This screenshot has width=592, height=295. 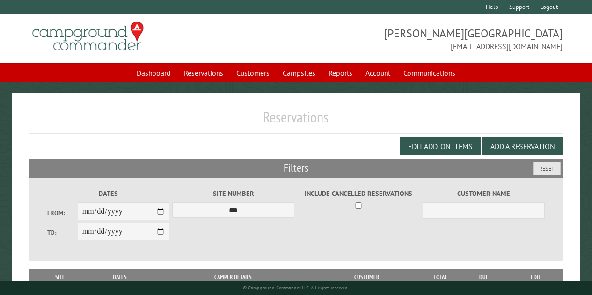 I want to click on a: Campsites, so click(x=299, y=73).